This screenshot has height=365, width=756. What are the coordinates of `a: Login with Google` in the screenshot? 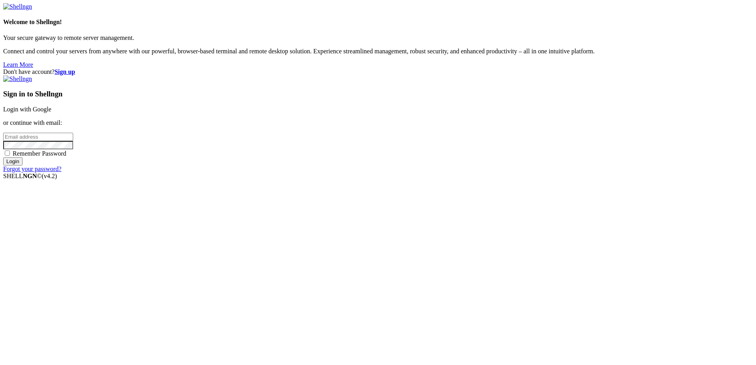 It's located at (27, 109).